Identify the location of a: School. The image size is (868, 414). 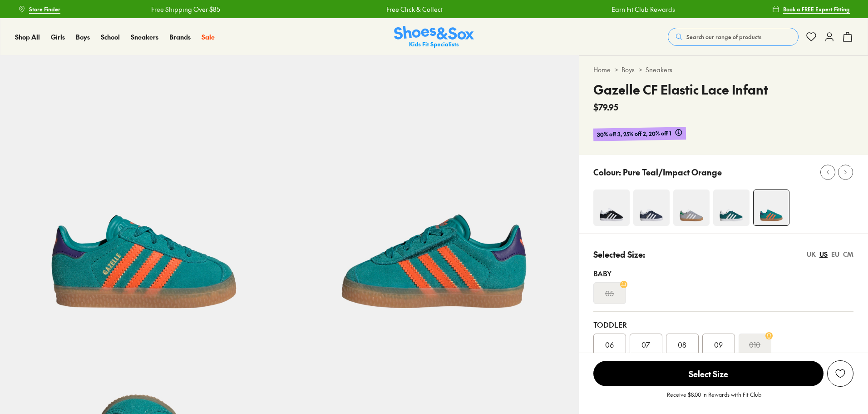
(111, 37).